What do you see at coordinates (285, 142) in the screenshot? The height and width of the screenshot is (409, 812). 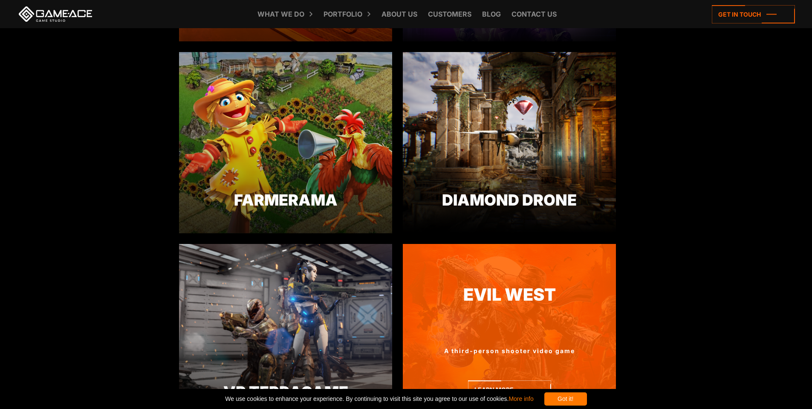 I see `img: Farmerama case preview` at bounding box center [285, 142].